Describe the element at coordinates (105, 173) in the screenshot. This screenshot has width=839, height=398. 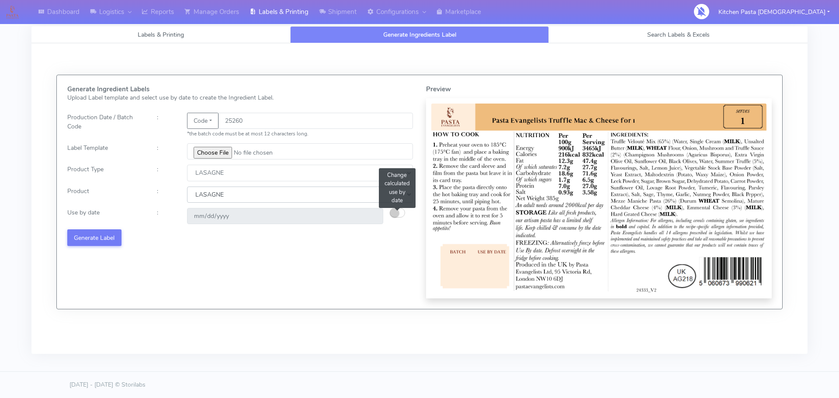
I see `div: Product Type` at that location.